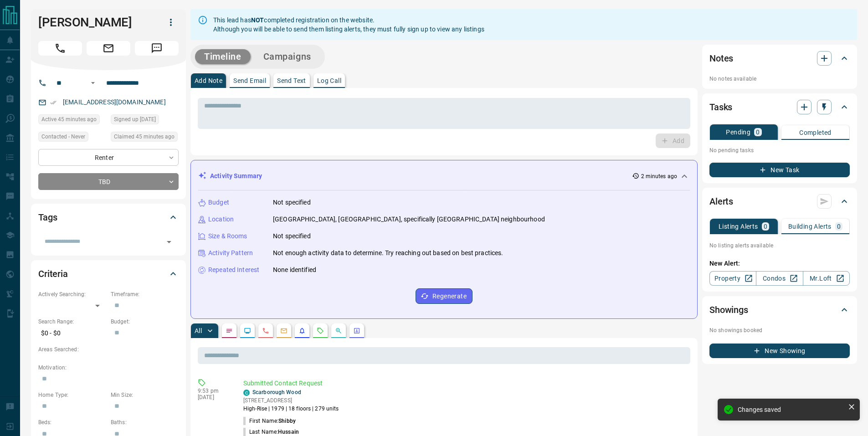  Describe the element at coordinates (269, 421) in the screenshot. I see `p: First Name:` at that location.